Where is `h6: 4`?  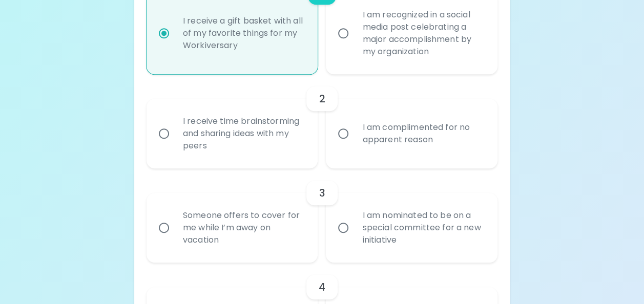 h6: 4 is located at coordinates (321, 287).